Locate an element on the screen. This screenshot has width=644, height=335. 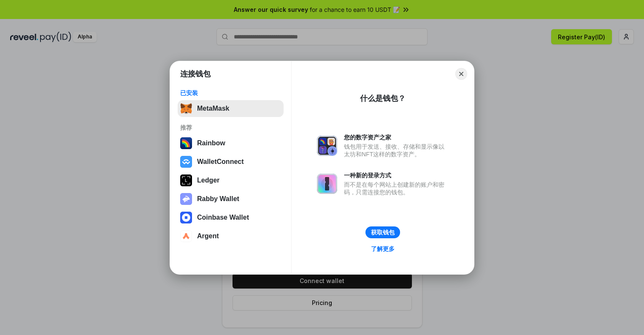
a: 了解更多 is located at coordinates (382, 249).